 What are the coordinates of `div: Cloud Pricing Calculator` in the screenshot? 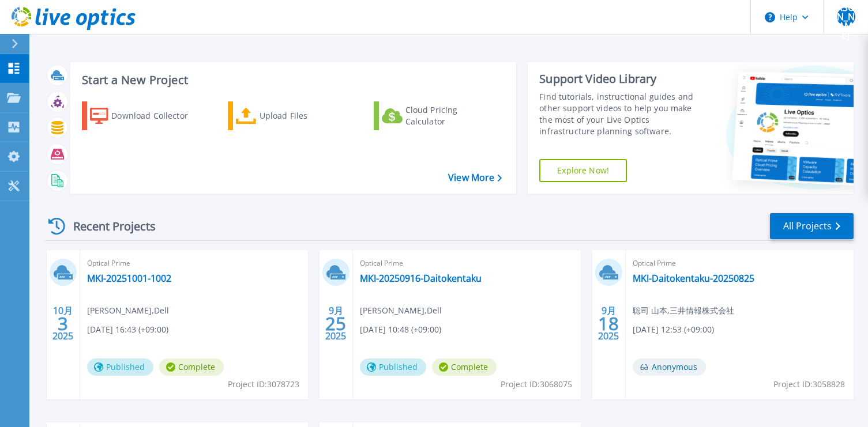 It's located at (451, 116).